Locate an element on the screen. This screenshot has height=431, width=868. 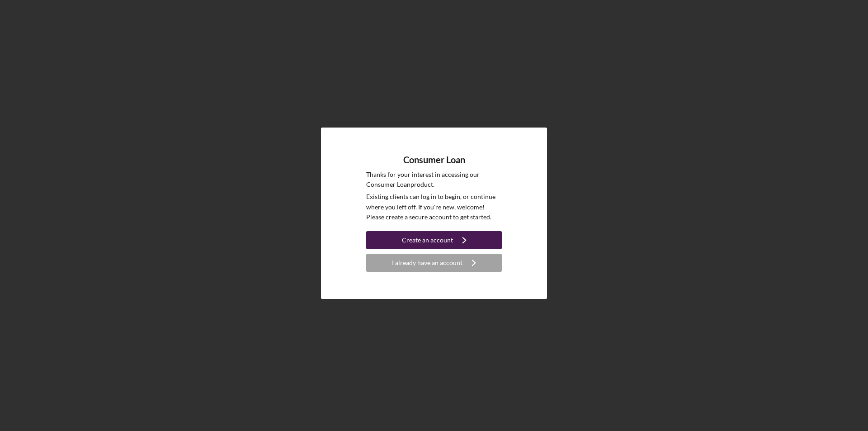
div: Create an account is located at coordinates (427, 240).